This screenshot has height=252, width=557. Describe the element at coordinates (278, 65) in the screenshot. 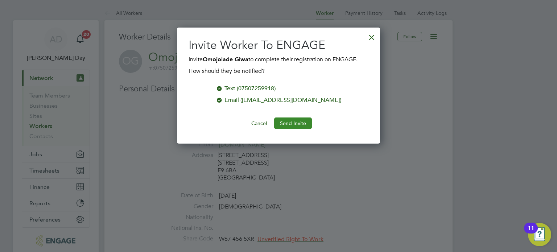

I see `div: Invite to complete their registration on ENGAGE.` at that location.